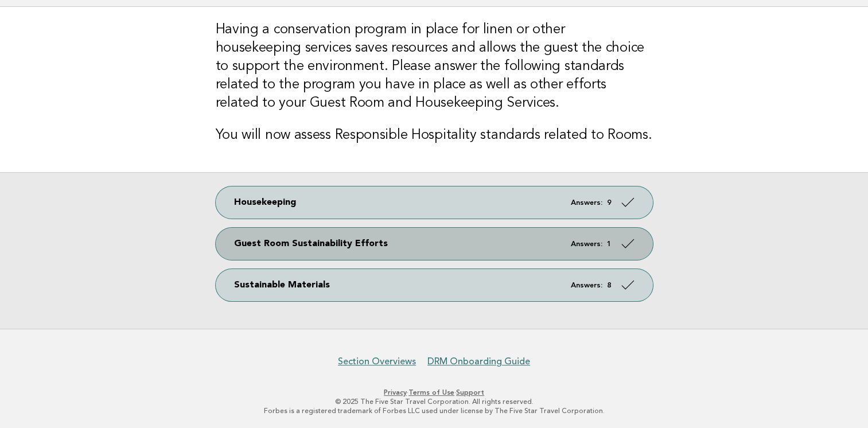  What do you see at coordinates (435, 135) in the screenshot?
I see `h3: You will now assess Responsible Hospitality standards related to Rooms.` at bounding box center [435, 135].